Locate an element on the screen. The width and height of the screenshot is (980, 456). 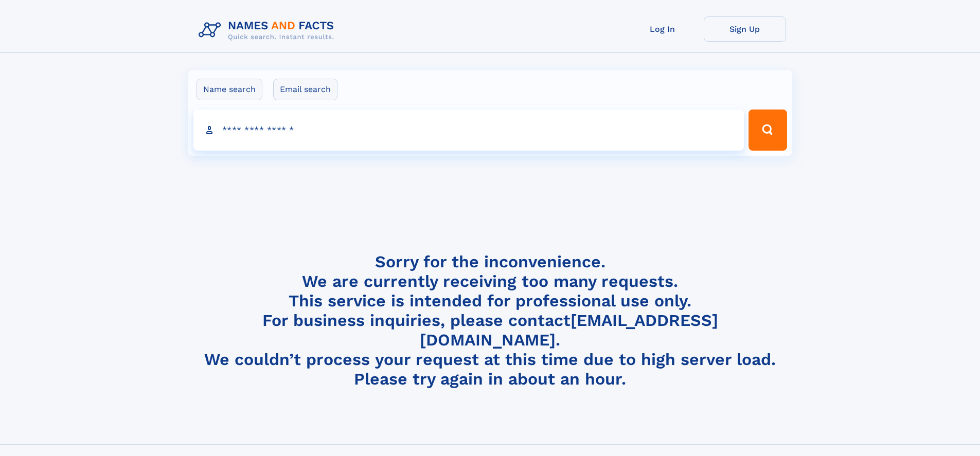
button: Search Button is located at coordinates (767, 130).